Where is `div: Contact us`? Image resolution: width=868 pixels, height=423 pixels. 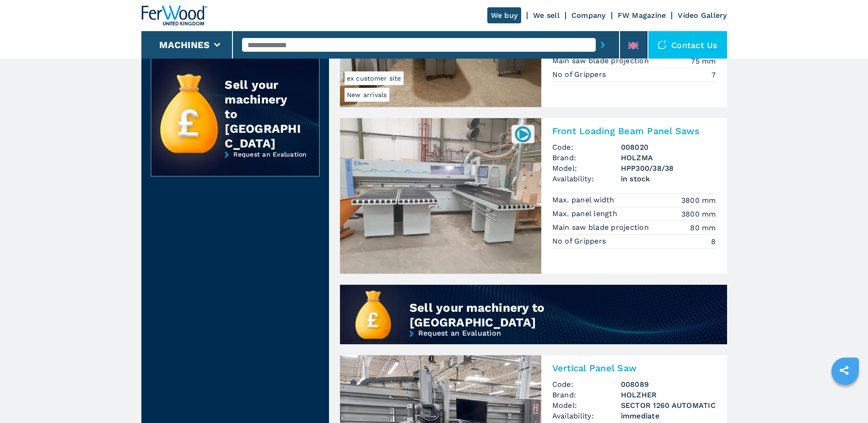 div: Contact us is located at coordinates (688, 44).